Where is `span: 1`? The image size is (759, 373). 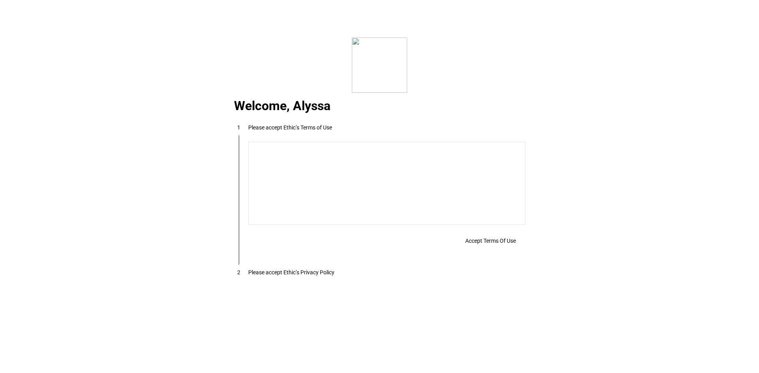 span: 1 is located at coordinates (239, 128).